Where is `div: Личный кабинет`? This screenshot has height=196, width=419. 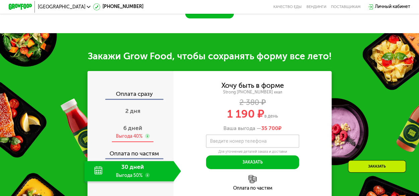
div: Личный кабинет is located at coordinates (393, 7).